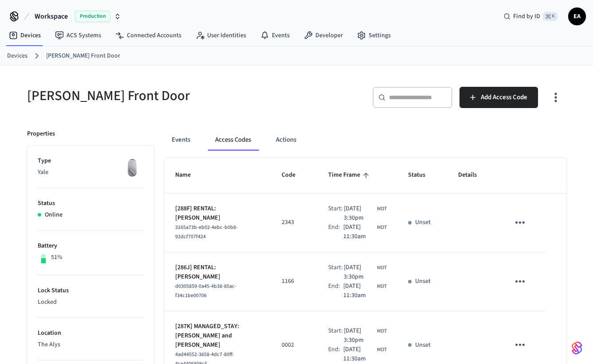  Describe the element at coordinates (550, 16) in the screenshot. I see `span: ⌘ K` at that location.